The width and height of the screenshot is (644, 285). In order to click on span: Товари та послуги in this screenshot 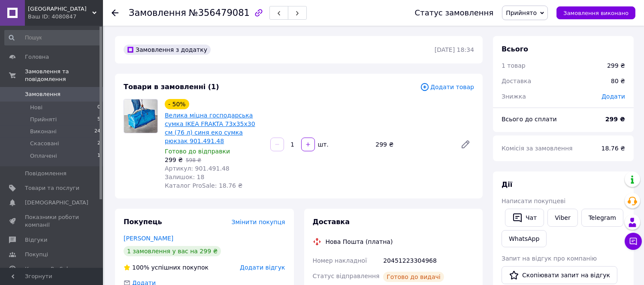, I will do `click(52, 188)`.